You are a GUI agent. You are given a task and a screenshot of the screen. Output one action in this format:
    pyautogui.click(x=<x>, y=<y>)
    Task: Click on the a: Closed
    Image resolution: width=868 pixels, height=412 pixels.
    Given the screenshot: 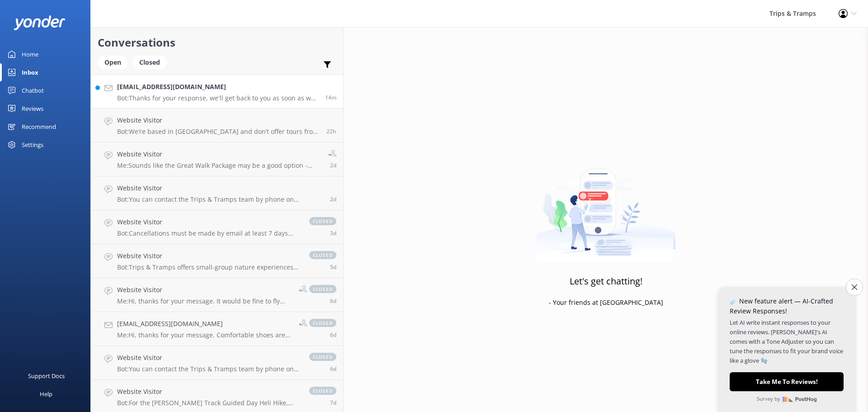 What is the action you would take?
    pyautogui.click(x=152, y=62)
    